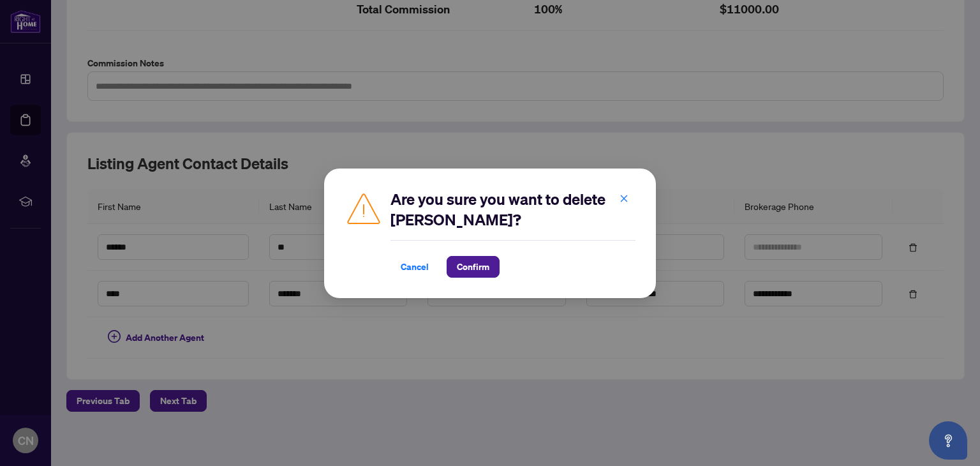 This screenshot has width=980, height=466. What do you see at coordinates (415, 267) in the screenshot?
I see `button: Cancel` at bounding box center [415, 267].